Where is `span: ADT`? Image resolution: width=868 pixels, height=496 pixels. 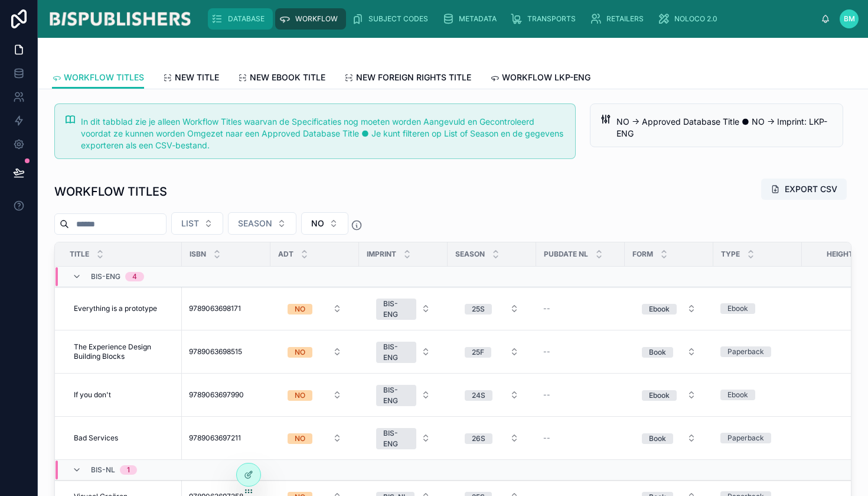 span: ADT is located at coordinates (285, 254).